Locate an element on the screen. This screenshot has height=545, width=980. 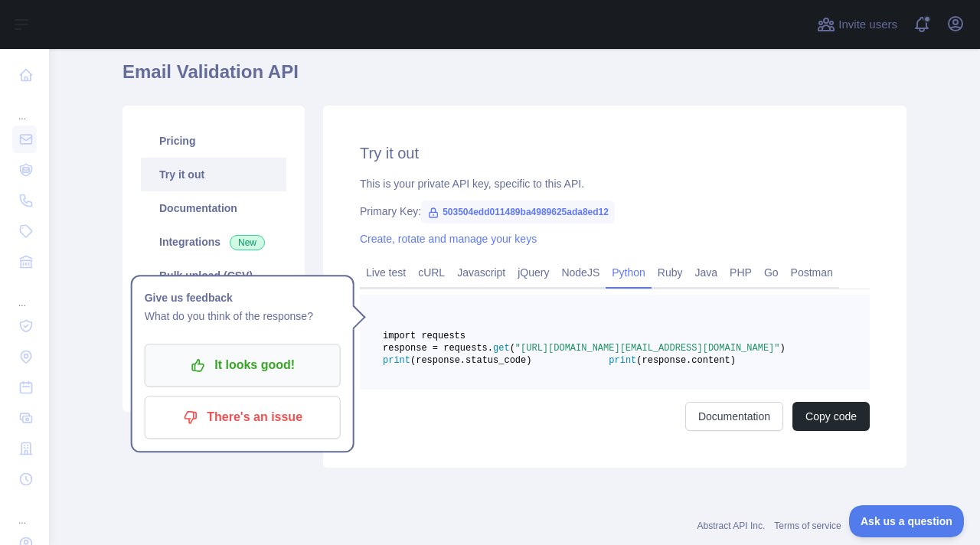
a: Java is located at coordinates (707, 272).